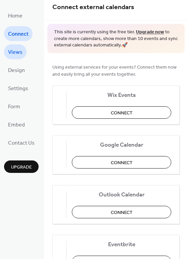  Describe the element at coordinates (16, 125) in the screenshot. I see `a: Embed` at that location.